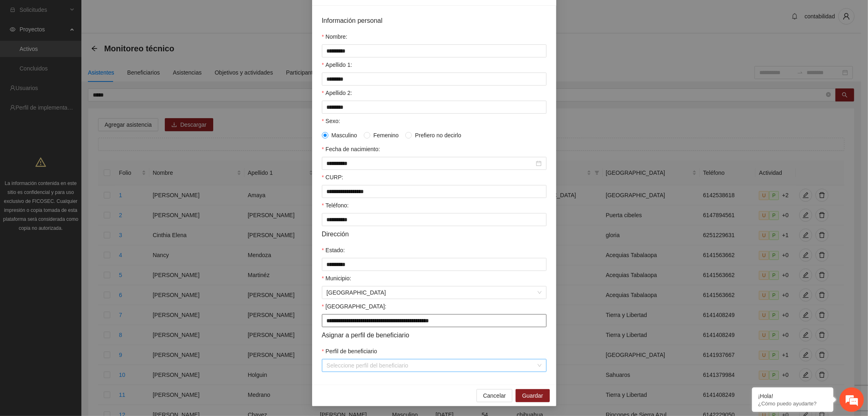 The image size is (868, 416). I want to click on label: Municipio:, so click(336, 278).